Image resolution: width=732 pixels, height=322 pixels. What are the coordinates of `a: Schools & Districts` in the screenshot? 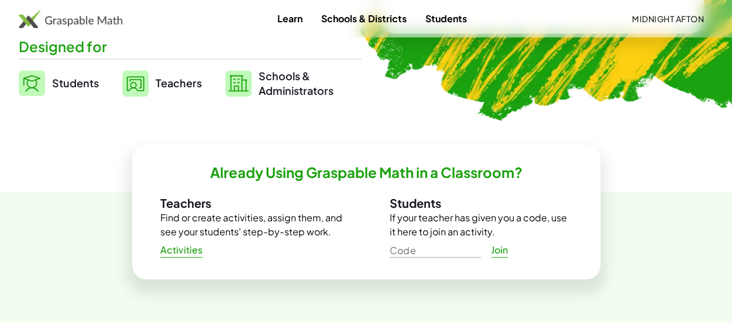 It's located at (364, 18).